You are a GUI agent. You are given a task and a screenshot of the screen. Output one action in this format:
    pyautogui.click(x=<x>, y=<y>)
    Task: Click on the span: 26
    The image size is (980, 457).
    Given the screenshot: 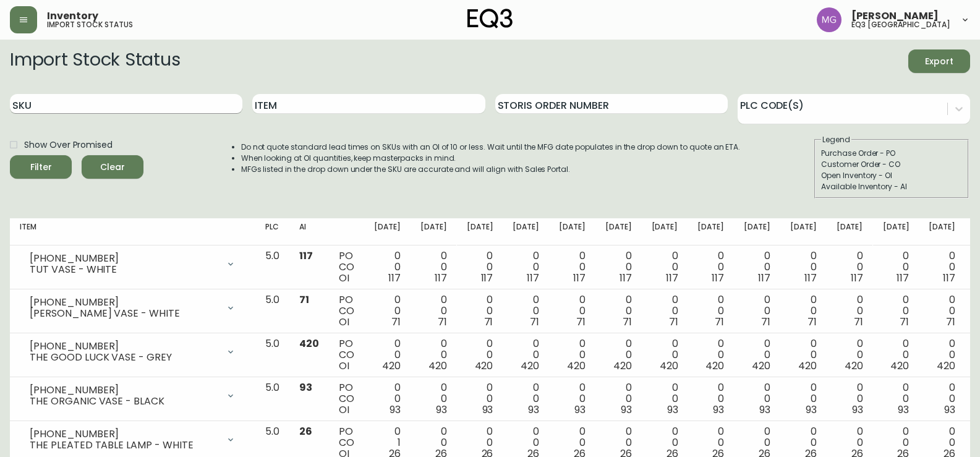 What is the action you would take?
    pyautogui.click(x=305, y=432)
    